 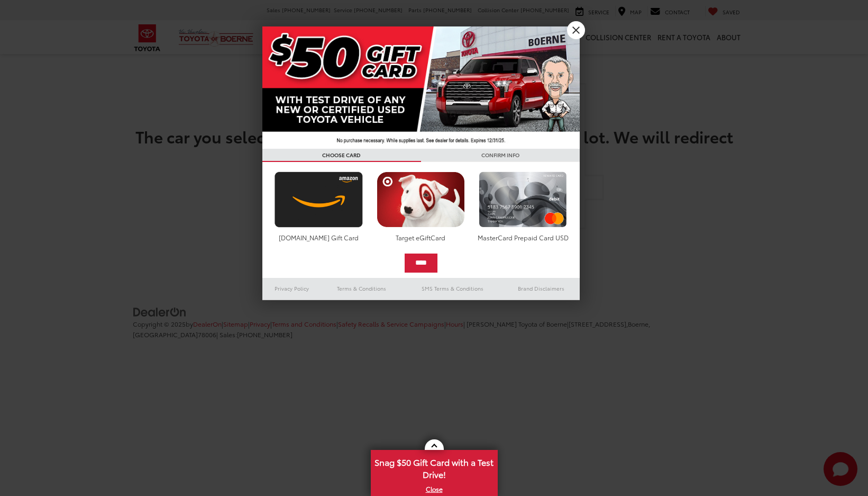 What do you see at coordinates (361, 288) in the screenshot?
I see `a: Terms & Conditions` at bounding box center [361, 288].